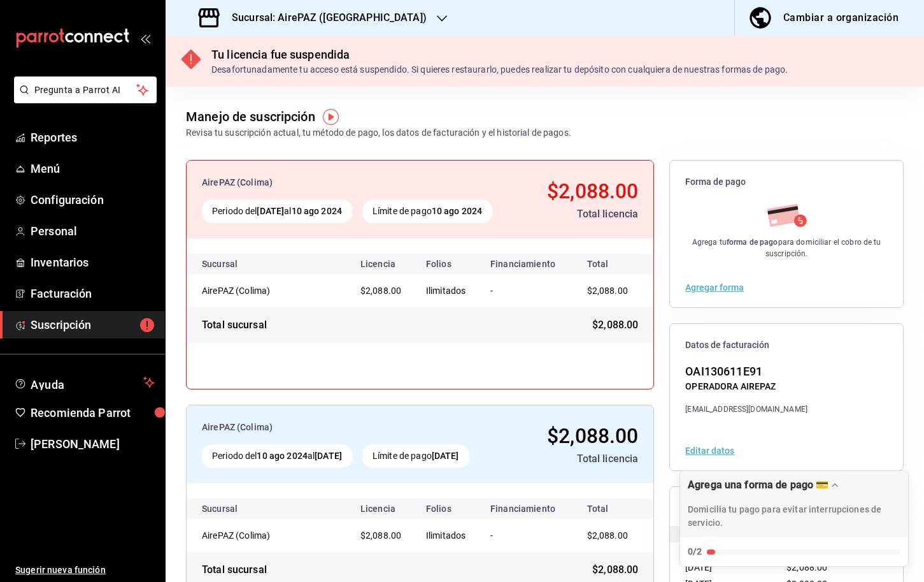  What do you see at coordinates (92, 412) in the screenshot?
I see `span: Recomienda Parrot` at bounding box center [92, 412].